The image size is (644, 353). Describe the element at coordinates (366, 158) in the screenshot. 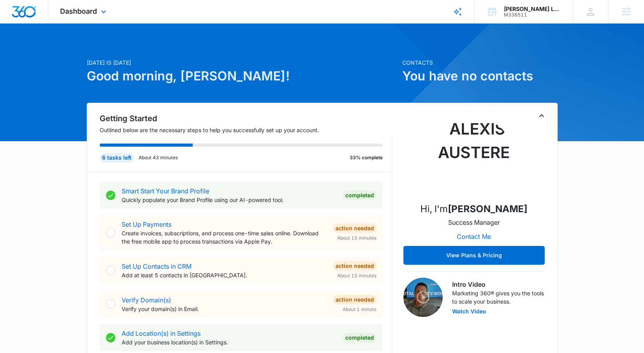

I see `p: 33% complete` at that location.